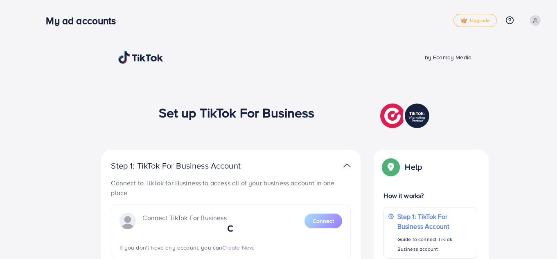 The width and height of the screenshot is (557, 259). Describe the element at coordinates (413, 167) in the screenshot. I see `p: Help` at that location.